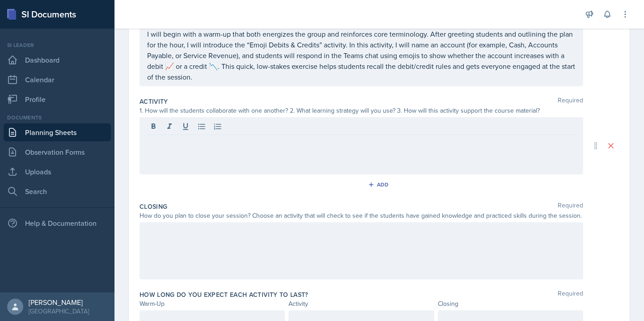 The height and width of the screenshot is (321, 644). What do you see at coordinates (57, 132) in the screenshot?
I see `a: Planning Sheets` at bounding box center [57, 132].